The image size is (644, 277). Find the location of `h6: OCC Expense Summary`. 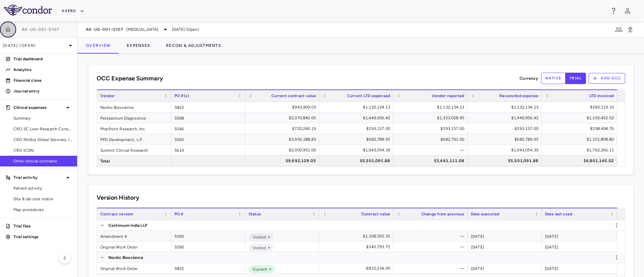

h6: OCC Expense Summary is located at coordinates (130, 78).